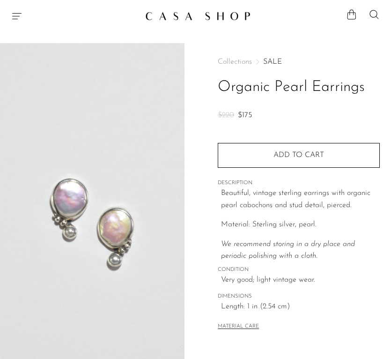  Describe the element at coordinates (299, 155) in the screenshot. I see `span: Add to cart` at that location.